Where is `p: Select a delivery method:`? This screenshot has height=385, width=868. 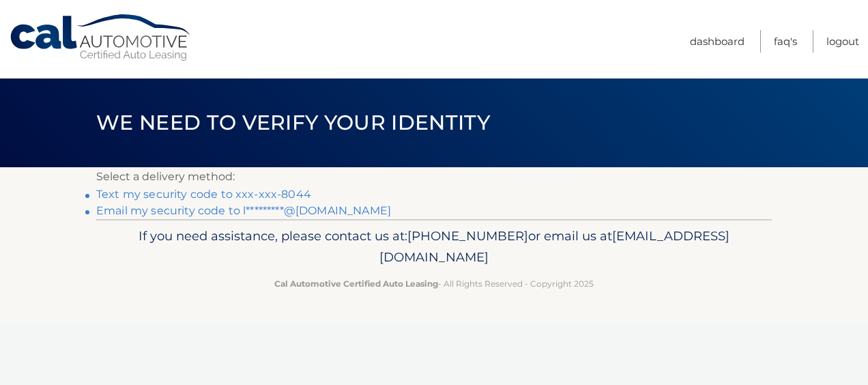 p: Select a delivery method: is located at coordinates (434, 177).